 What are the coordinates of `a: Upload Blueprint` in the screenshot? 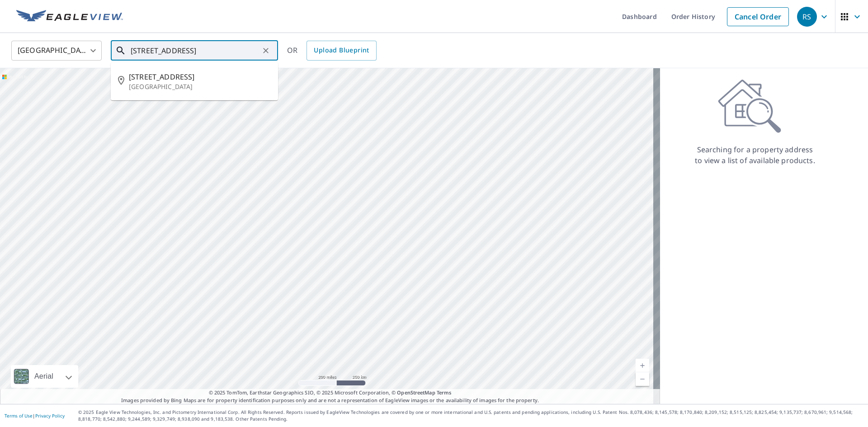 It's located at (341, 50).